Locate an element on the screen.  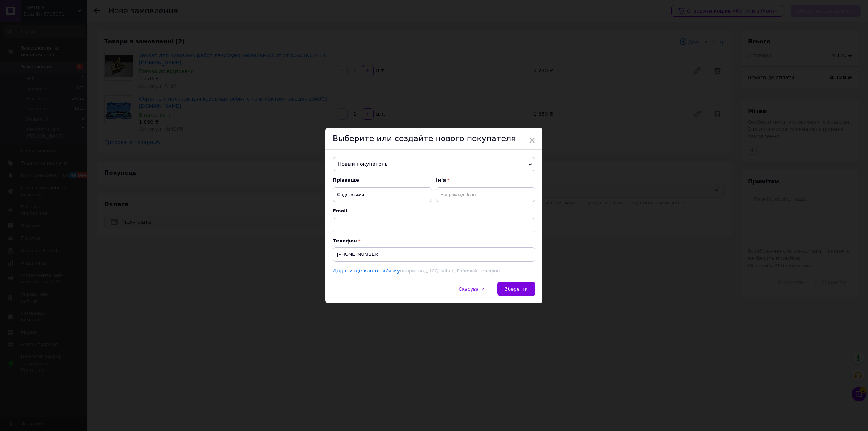
input: Наприклад: Іван is located at coordinates (486, 194).